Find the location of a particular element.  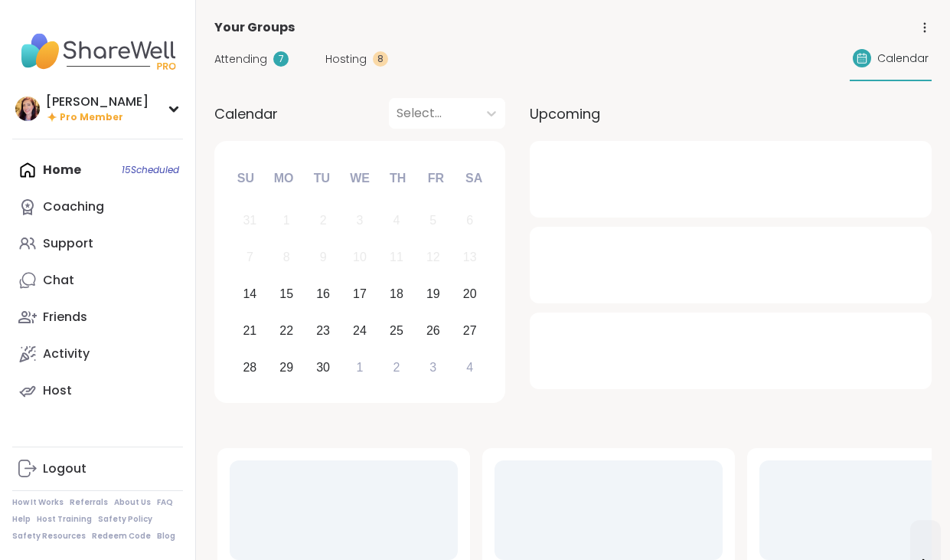

div: Not available Saturday, September 6th, 2025 is located at coordinates (469, 221).